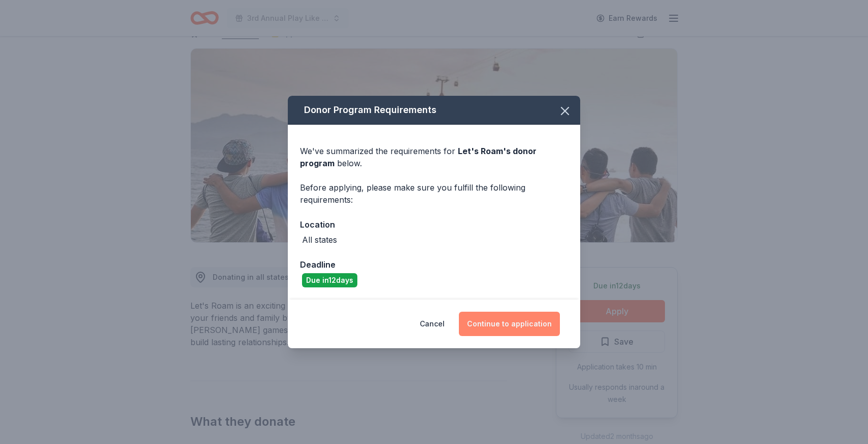 This screenshot has height=444, width=868. What do you see at coordinates (434, 225) in the screenshot?
I see `div: Location` at bounding box center [434, 225].